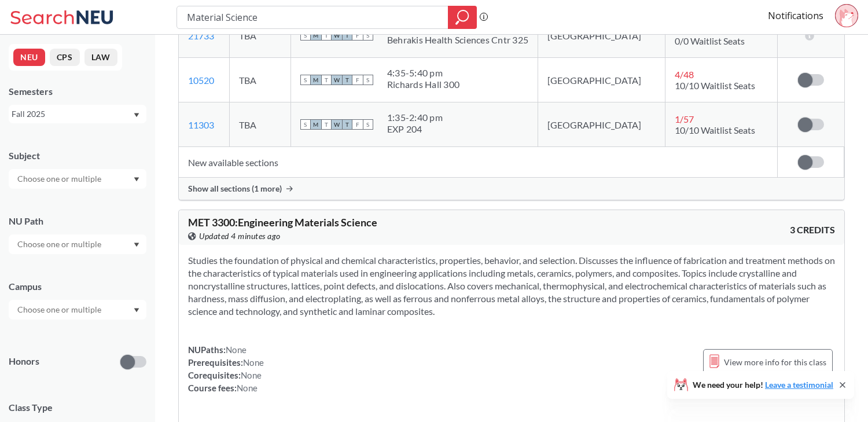 This screenshot has width=868, height=422. I want to click on span: View more info for this class, so click(775, 362).